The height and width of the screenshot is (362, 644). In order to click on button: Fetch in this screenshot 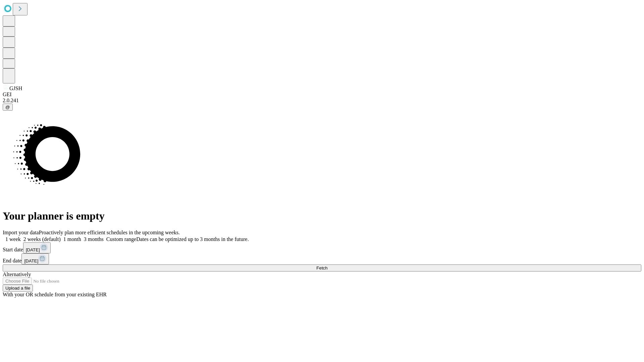, I will do `click(322, 268)`.